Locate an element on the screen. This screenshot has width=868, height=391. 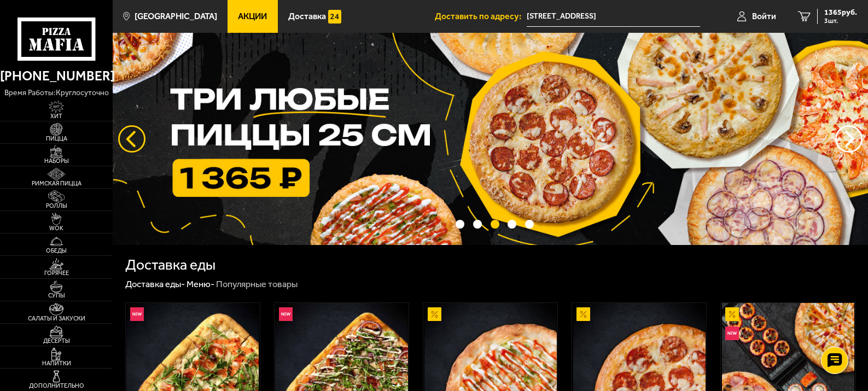
input: Ваш адрес доставки is located at coordinates (614, 16).